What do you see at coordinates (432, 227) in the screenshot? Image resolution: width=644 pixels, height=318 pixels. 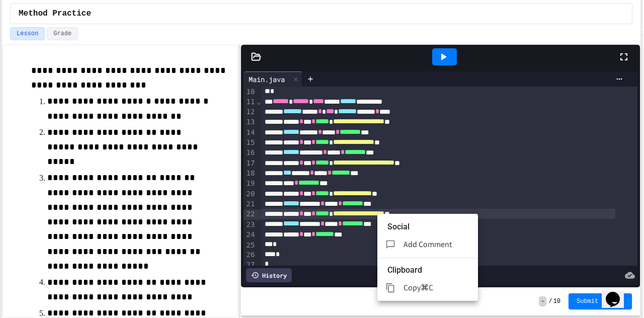 I see `li: Social` at bounding box center [432, 227].